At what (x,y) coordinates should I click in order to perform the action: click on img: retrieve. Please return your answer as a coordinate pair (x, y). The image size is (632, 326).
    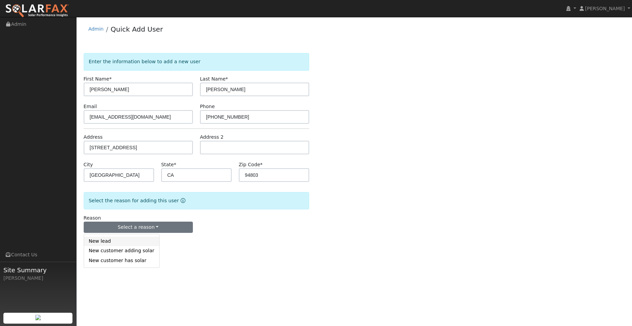
    Looking at the image, I should click on (38, 318).